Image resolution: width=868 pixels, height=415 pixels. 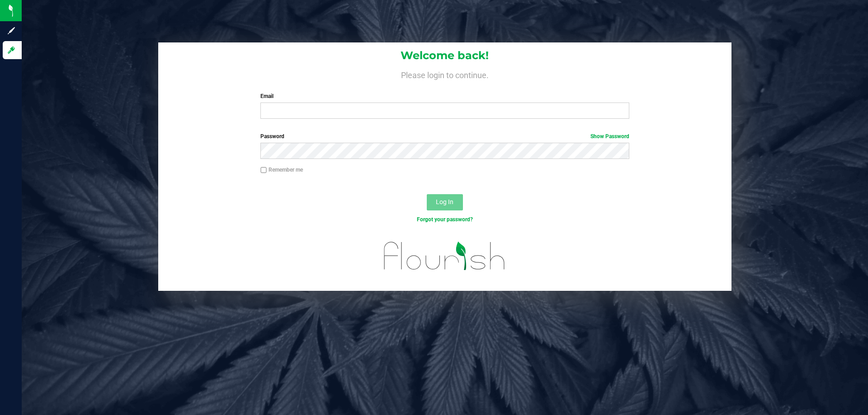 I want to click on button: Log In, so click(x=444, y=202).